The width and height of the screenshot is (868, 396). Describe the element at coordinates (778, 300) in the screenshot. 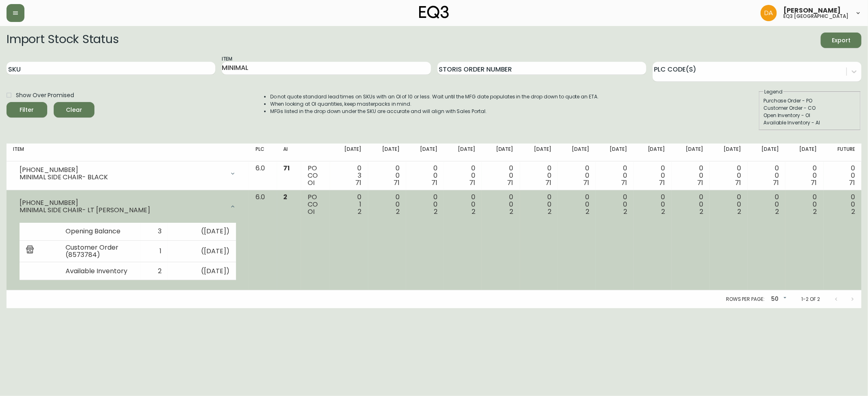

I see `div: 50` at that location.